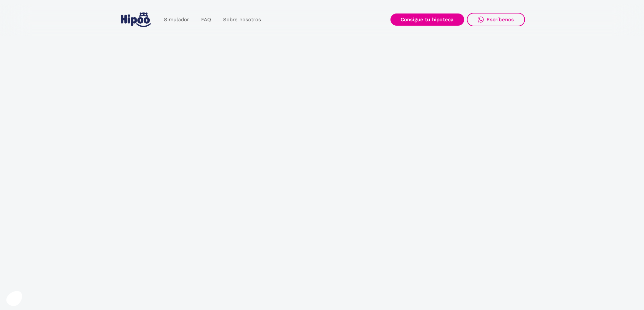  Describe the element at coordinates (136, 20) in the screenshot. I see `a: home` at that location.